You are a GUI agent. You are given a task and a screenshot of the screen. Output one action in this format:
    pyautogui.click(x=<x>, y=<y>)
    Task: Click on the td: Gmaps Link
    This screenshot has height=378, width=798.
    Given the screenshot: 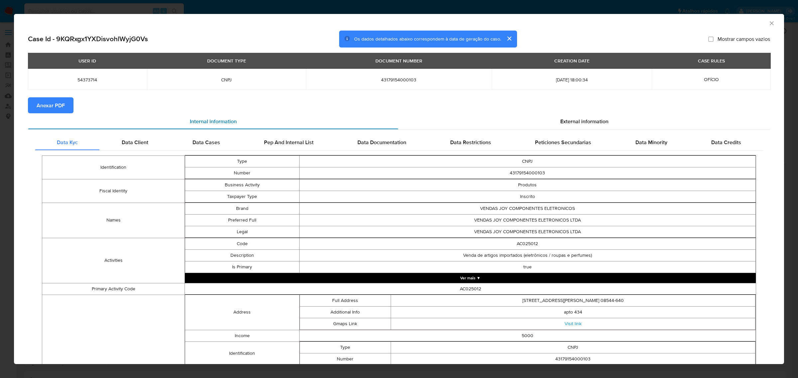 What is the action you would take?
    pyautogui.click(x=345, y=324)
    